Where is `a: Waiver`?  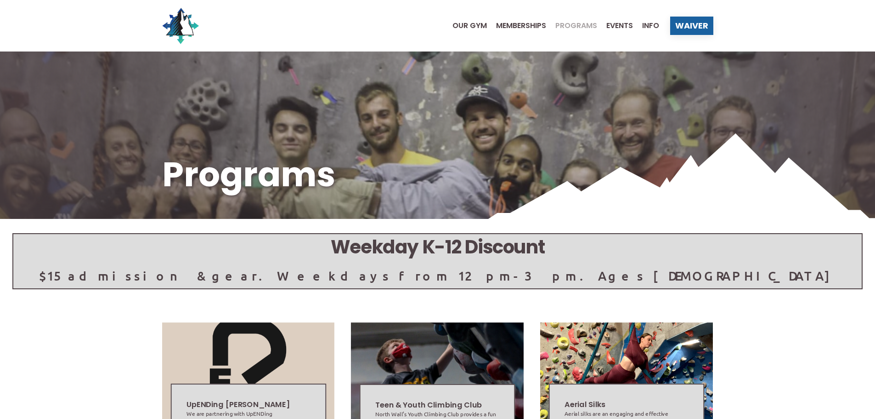
a: Waiver is located at coordinates (692, 26).